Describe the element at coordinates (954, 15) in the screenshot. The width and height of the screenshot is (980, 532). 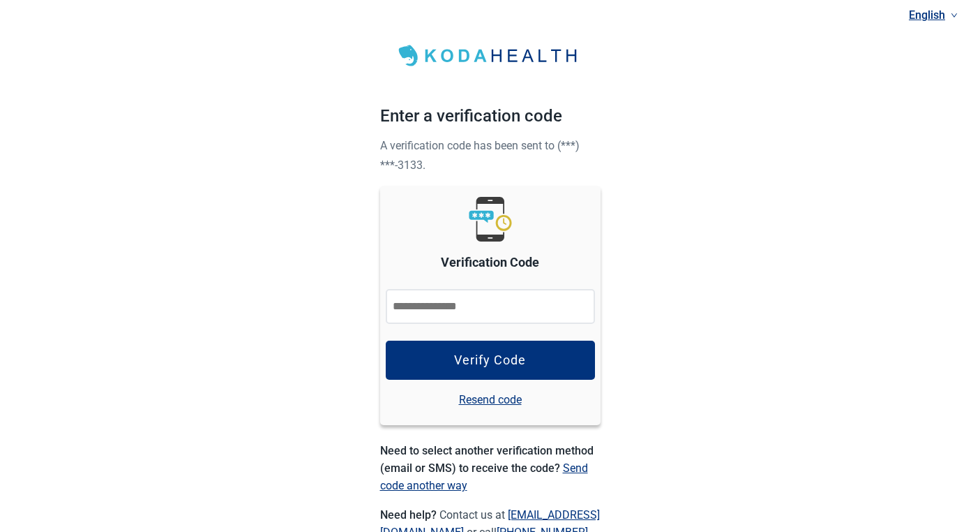
I see `span: down` at that location.